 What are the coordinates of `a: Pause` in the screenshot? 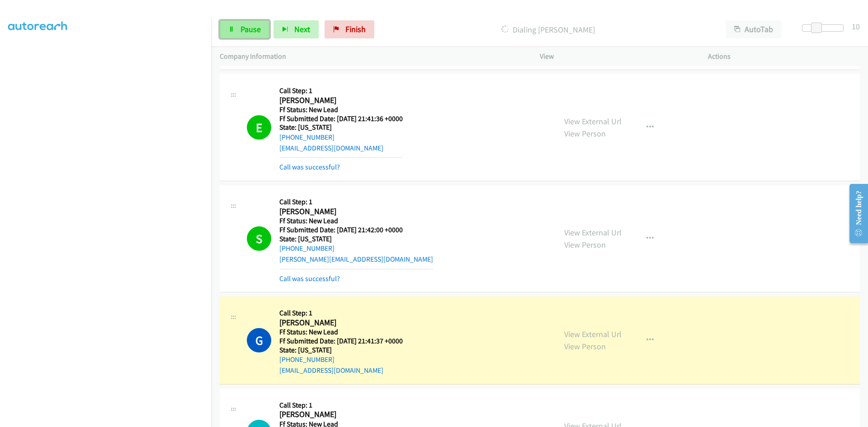 It's located at (245, 29).